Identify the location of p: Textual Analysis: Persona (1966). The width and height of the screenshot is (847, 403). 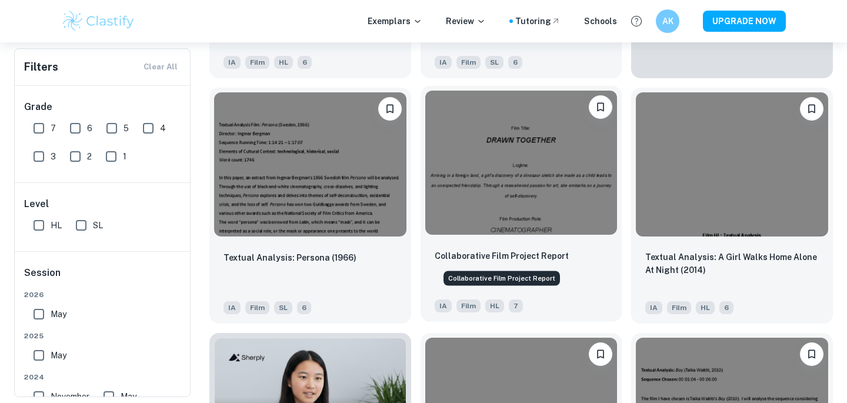
(290, 258).